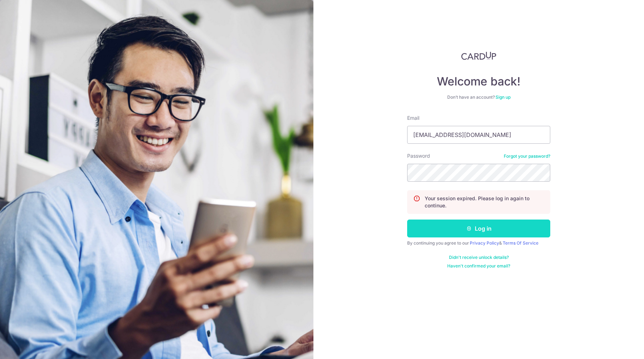 This screenshot has width=644, height=359. What do you see at coordinates (520, 243) in the screenshot?
I see `a: Terms Of Service` at bounding box center [520, 243].